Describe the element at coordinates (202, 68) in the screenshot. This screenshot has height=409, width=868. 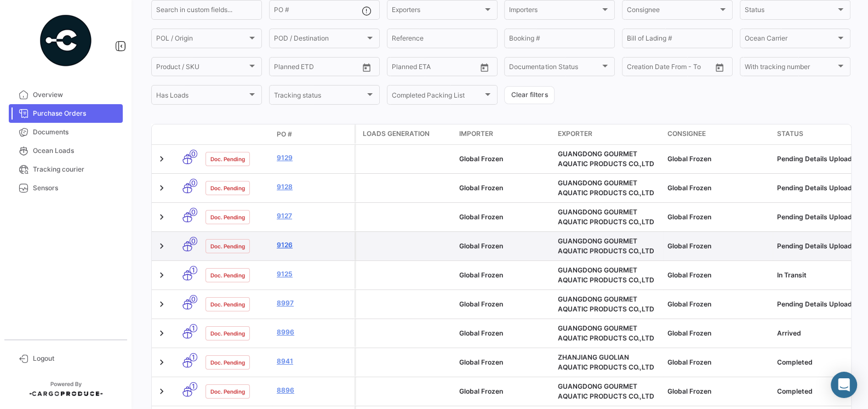
I see `span: Product / SKU` at that location.